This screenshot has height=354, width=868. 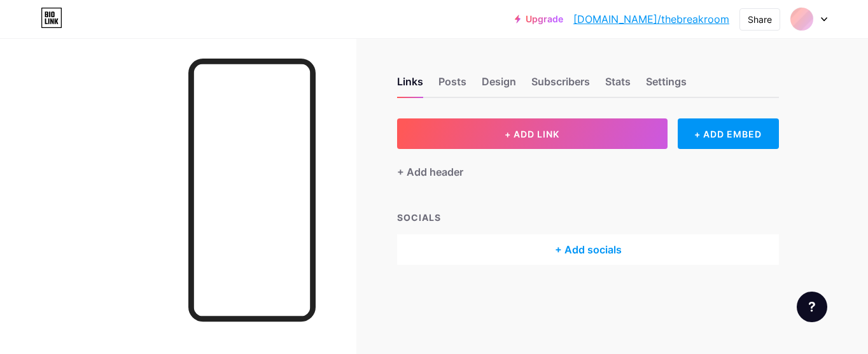 I want to click on div: + ADD EMBED, so click(x=728, y=134).